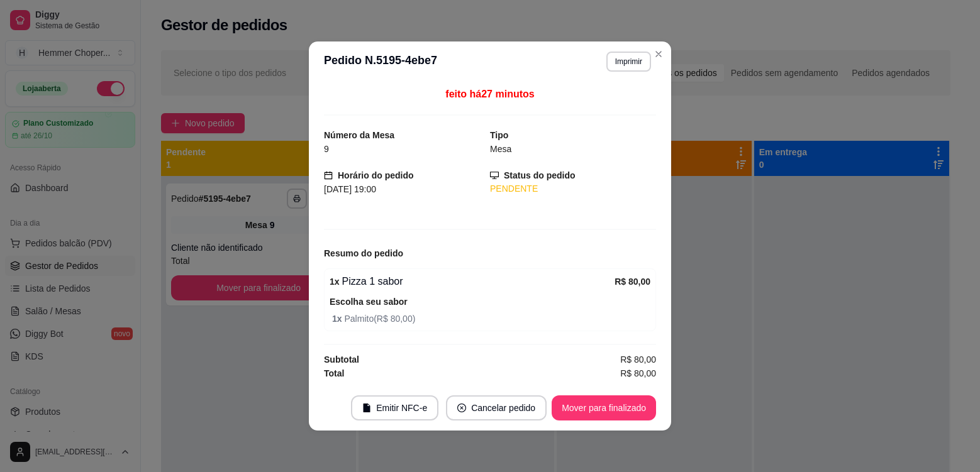  Describe the element at coordinates (328, 175) in the screenshot. I see `span: calendar` at that location.